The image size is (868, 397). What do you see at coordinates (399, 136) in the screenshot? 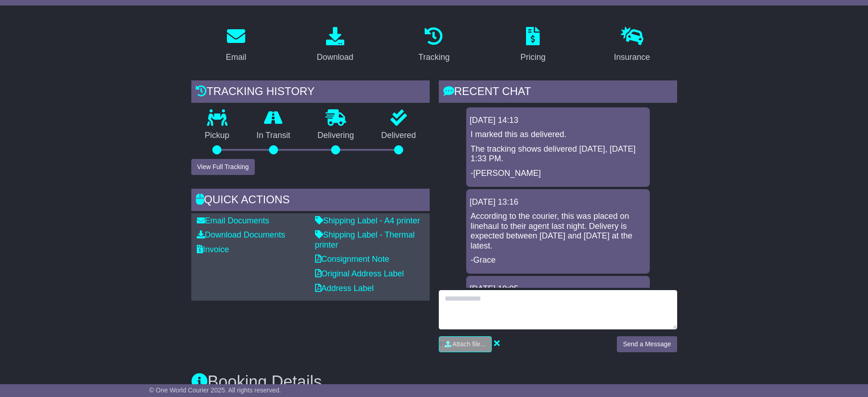
I see `p: Delivered` at bounding box center [399, 136].